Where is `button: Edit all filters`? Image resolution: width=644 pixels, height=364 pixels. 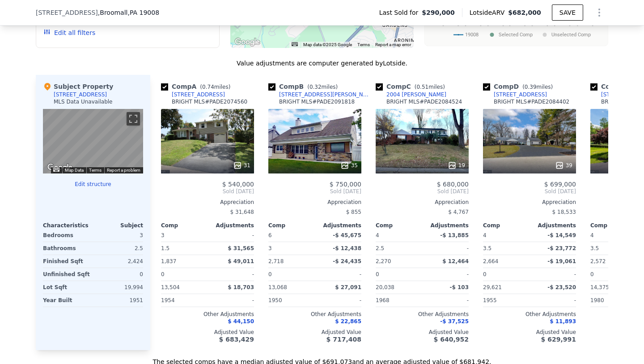
button: Edit all filters is located at coordinates (69, 33).